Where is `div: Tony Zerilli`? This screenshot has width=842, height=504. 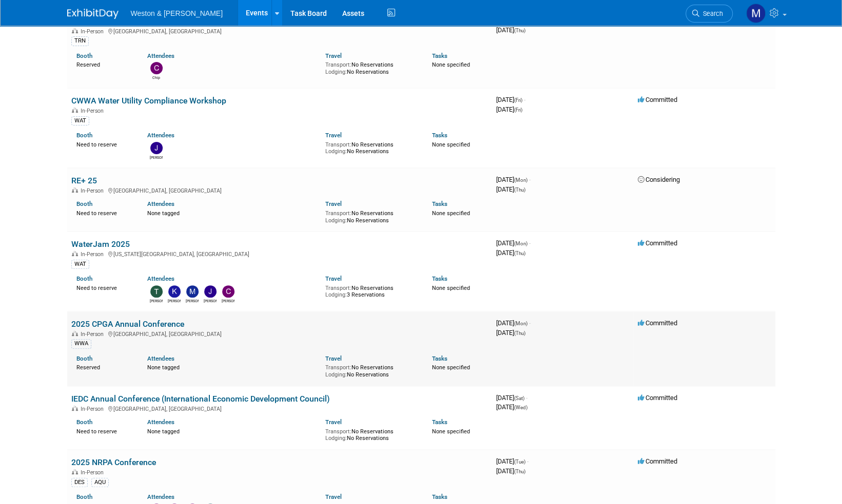 div: Tony Zerilli is located at coordinates (156, 301).